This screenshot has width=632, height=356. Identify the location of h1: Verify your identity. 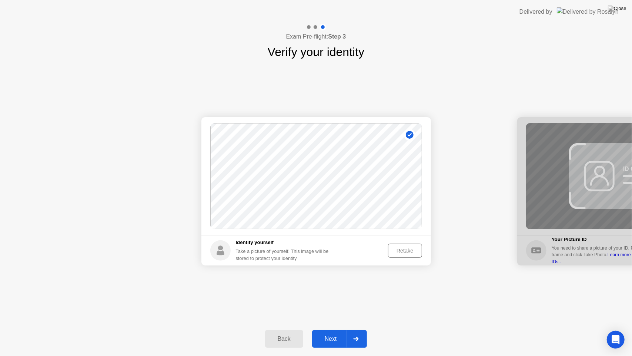
(316, 52).